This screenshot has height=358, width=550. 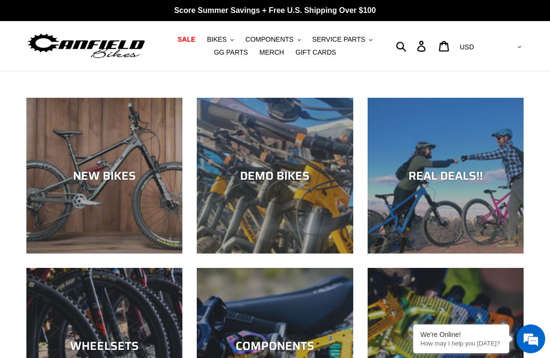 What do you see at coordinates (316, 52) in the screenshot?
I see `span: GIFT CARDS` at bounding box center [316, 52].